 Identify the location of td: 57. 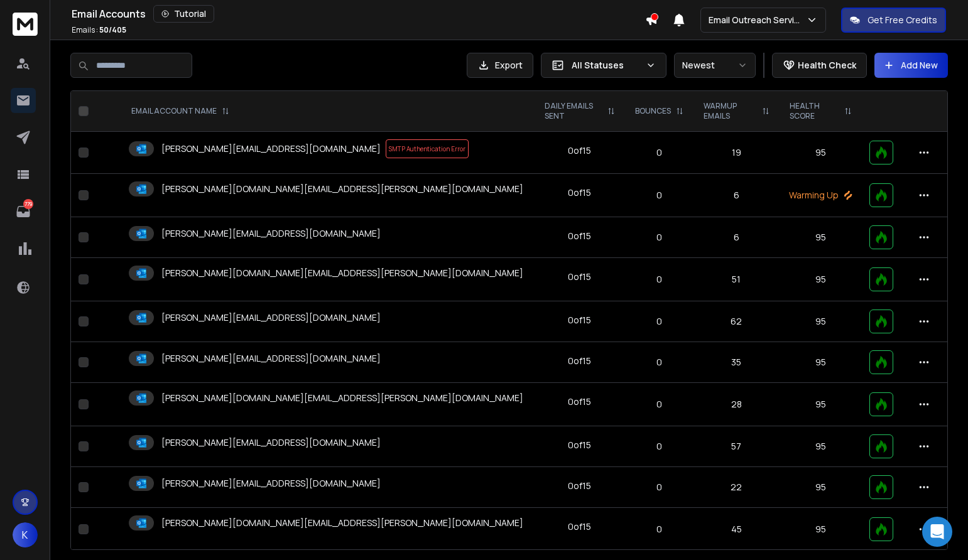
(736, 447).